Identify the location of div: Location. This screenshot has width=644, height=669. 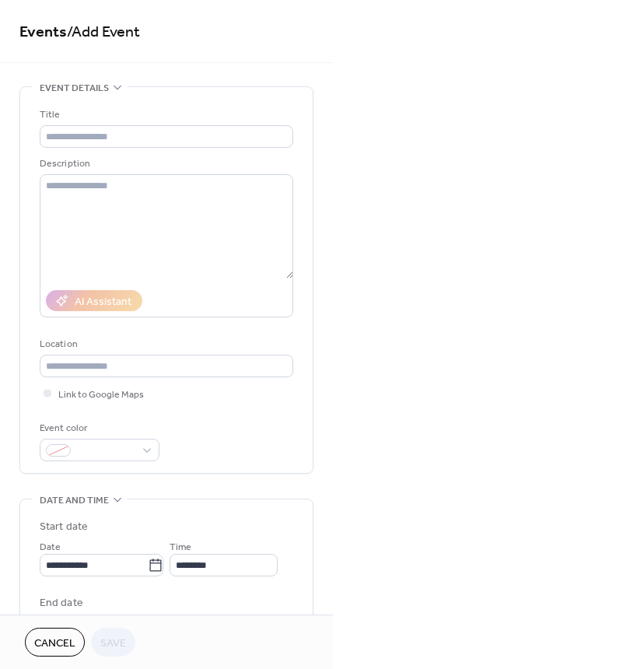
(165, 343).